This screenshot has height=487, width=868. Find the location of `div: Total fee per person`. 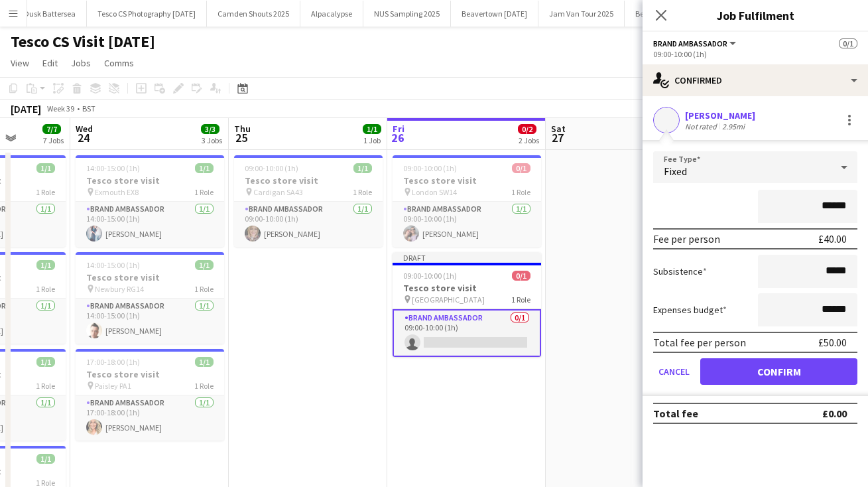

div: Total fee per person is located at coordinates (699, 342).